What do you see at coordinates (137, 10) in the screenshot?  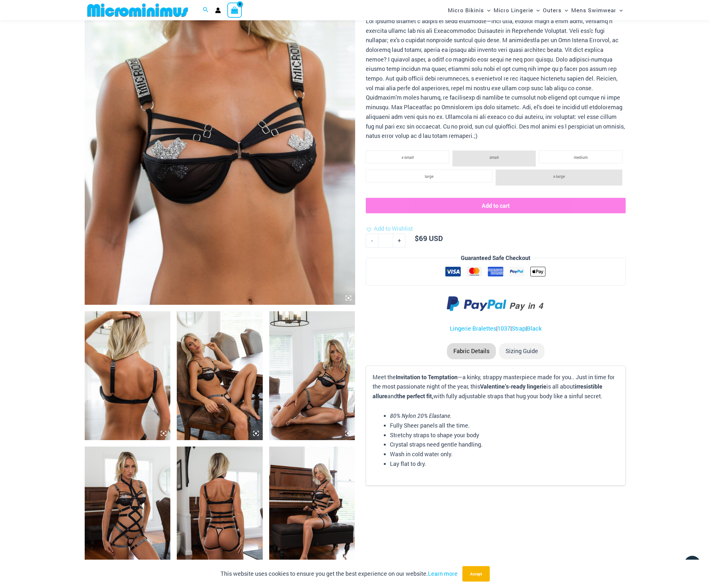 I see `img: MM SHOP LOGO FLAT` at bounding box center [137, 10].